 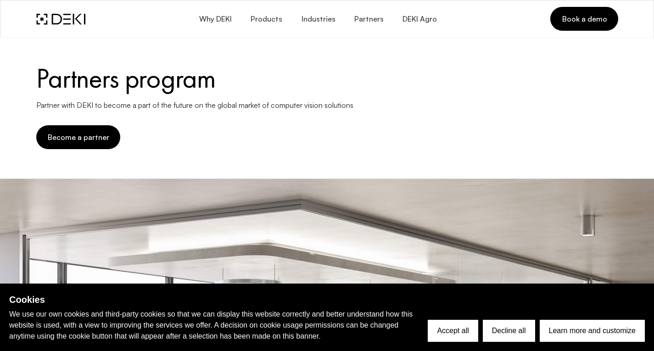 I want to click on span: DEKI Agro, so click(x=419, y=19).